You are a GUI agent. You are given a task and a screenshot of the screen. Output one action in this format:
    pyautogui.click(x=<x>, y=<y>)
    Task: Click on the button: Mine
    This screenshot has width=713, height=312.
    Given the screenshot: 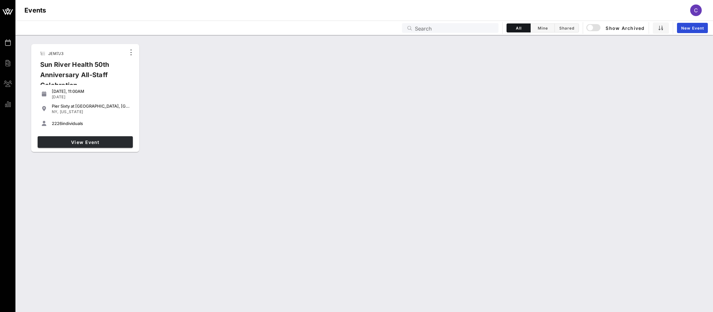 What is the action you would take?
    pyautogui.click(x=542, y=28)
    